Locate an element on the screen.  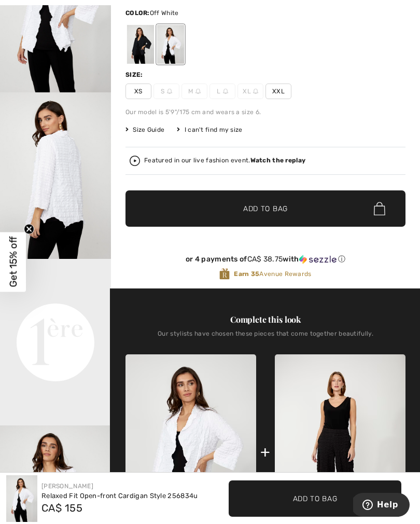
img: Bag.svg is located at coordinates (379, 209).